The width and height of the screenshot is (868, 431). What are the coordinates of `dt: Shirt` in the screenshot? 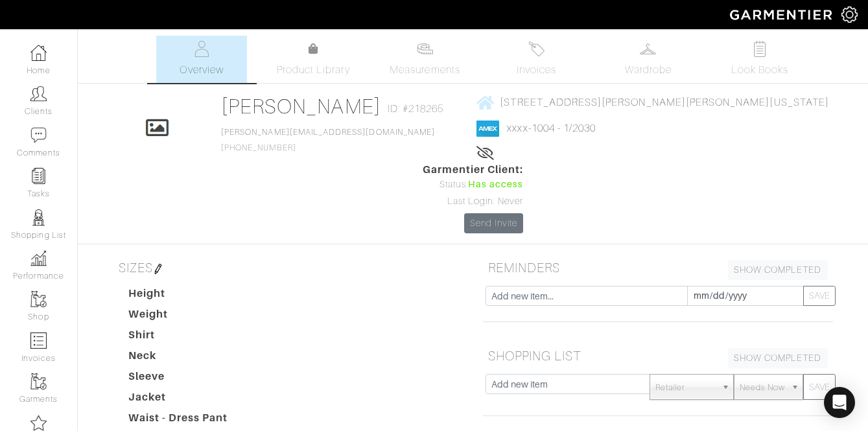 It's located at (193, 338).